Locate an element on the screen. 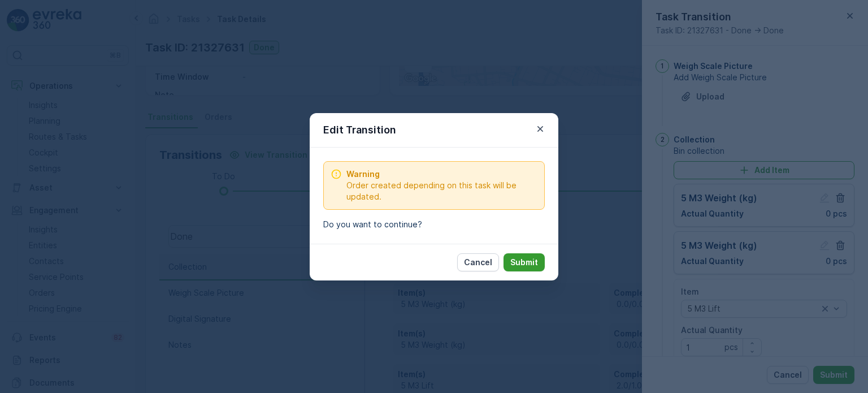  p: Edit Transition is located at coordinates (360, 130).